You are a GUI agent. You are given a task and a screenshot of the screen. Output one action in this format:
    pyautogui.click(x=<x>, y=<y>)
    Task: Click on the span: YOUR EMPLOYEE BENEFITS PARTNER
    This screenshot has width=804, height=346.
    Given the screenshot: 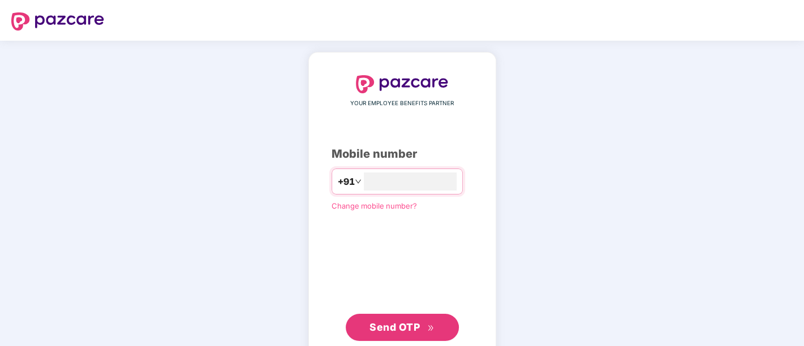 What is the action you would take?
    pyautogui.click(x=402, y=104)
    